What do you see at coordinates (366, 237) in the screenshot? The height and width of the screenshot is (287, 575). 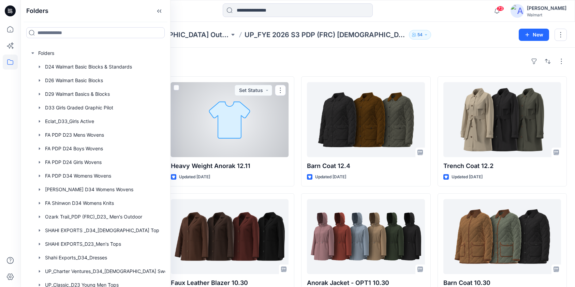 I see `a: Anorak Jacket - OPT1 10.30` at bounding box center [366, 237].